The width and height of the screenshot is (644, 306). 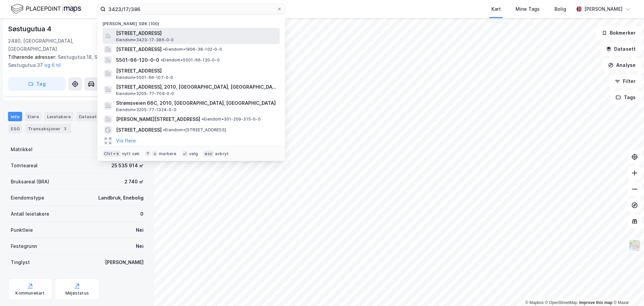 I want to click on div: avbryt, so click(x=222, y=154).